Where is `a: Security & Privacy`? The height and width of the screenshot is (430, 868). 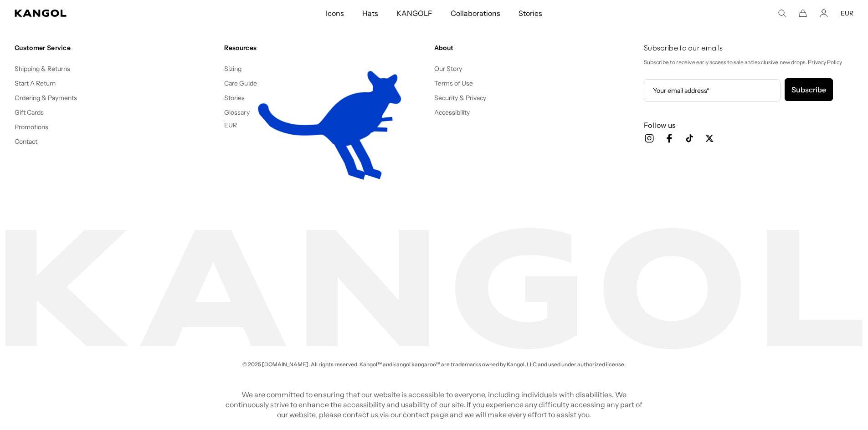 a: Security & Privacy is located at coordinates (461, 98).